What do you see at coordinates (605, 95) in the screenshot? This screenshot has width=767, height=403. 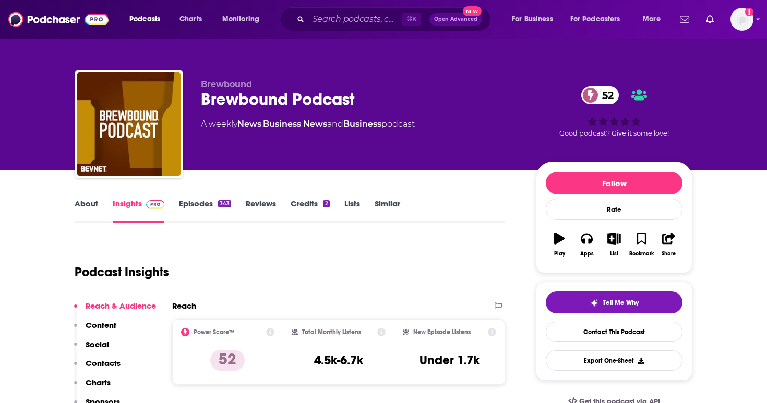 I see `span: 52` at bounding box center [605, 95].